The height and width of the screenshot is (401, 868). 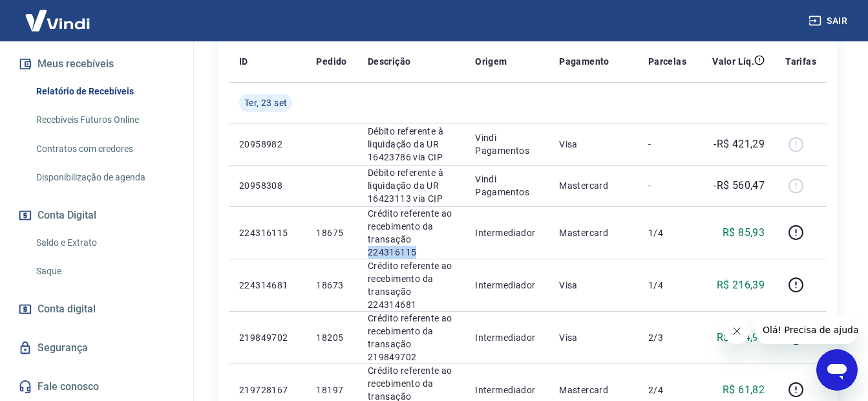 What do you see at coordinates (411, 233) in the screenshot?
I see `p: Crédito referente ao recebimento da transação 224316115` at bounding box center [411, 233].